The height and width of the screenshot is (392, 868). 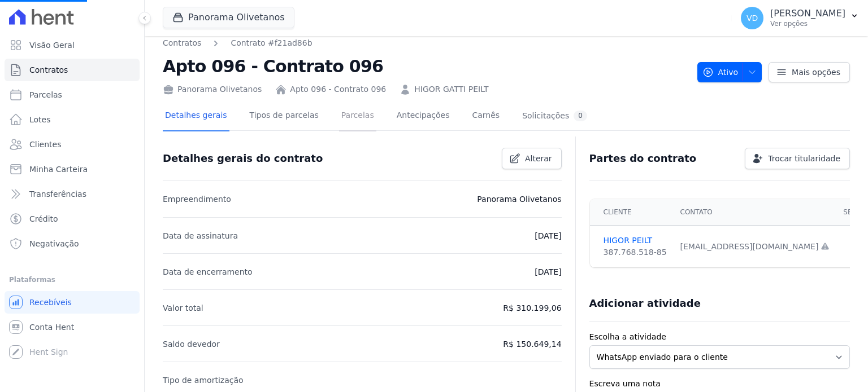 What do you see at coordinates (271, 43) in the screenshot?
I see `a: Contrato #f21ad86b` at bounding box center [271, 43].